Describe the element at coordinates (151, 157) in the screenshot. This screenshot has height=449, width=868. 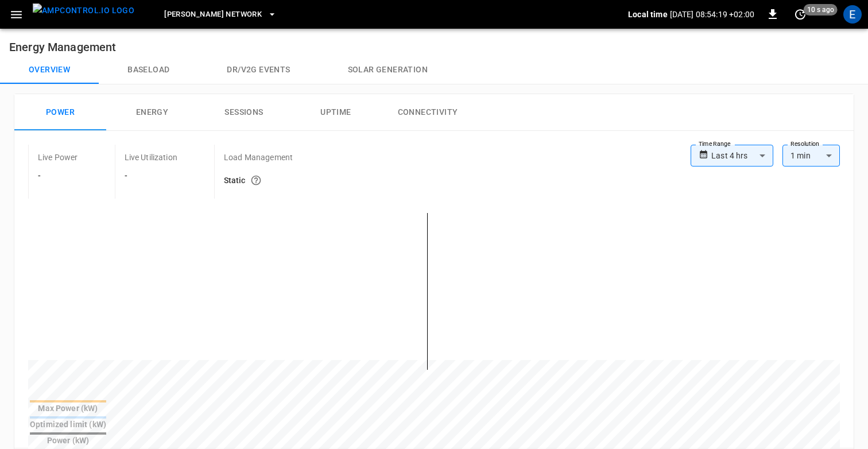
I see `p: Live Utilization` at that location.